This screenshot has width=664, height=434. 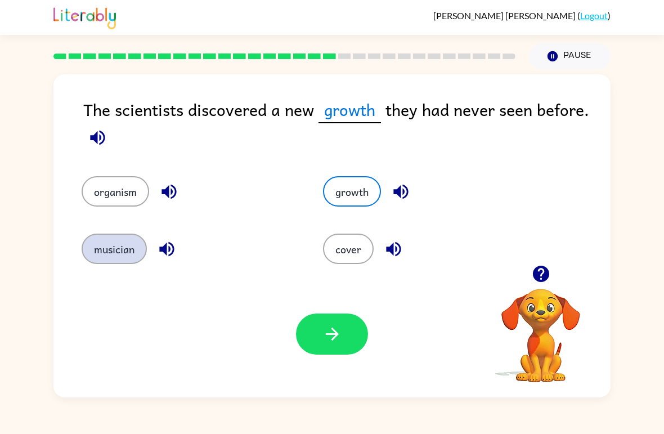 What do you see at coordinates (114, 249) in the screenshot?
I see `button: musician` at bounding box center [114, 249].